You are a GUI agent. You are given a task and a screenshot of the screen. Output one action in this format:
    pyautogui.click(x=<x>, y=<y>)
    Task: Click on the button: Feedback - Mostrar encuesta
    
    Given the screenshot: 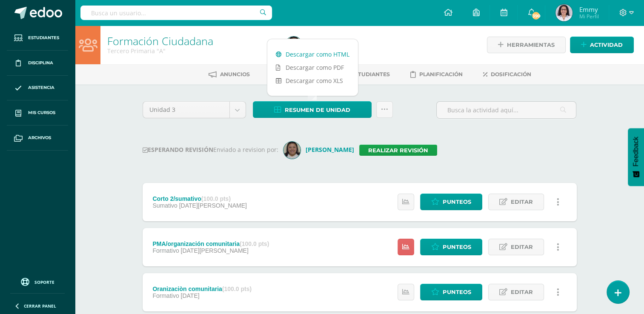 What is the action you would take?
    pyautogui.click(x=636, y=157)
    